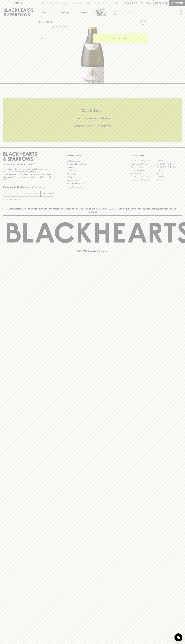 The height and width of the screenshot is (644, 185). Describe the element at coordinates (169, 180) in the screenshot. I see `a: Thornbury` at that location.